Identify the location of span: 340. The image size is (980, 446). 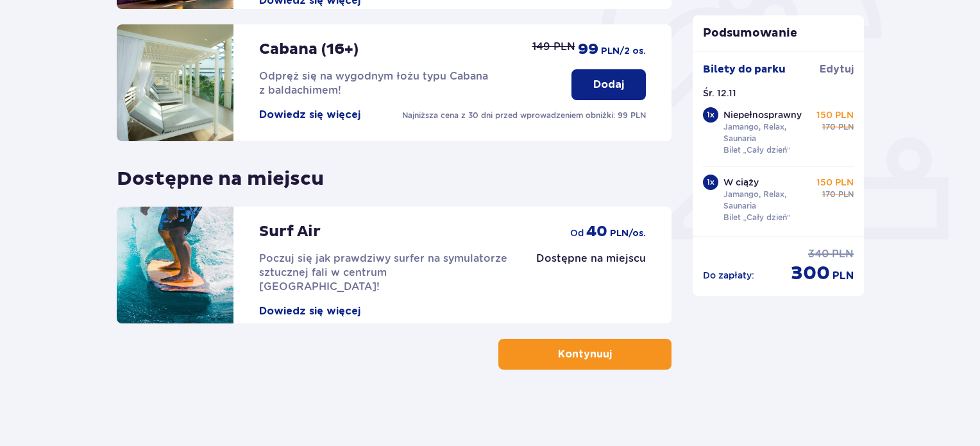
(819, 254).